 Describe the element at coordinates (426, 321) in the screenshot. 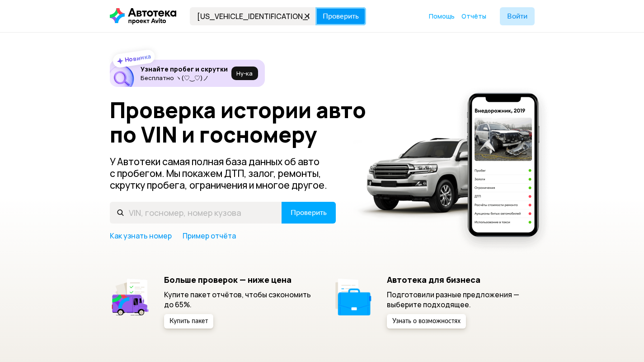

I see `button: Узнать о возможностях` at that location.